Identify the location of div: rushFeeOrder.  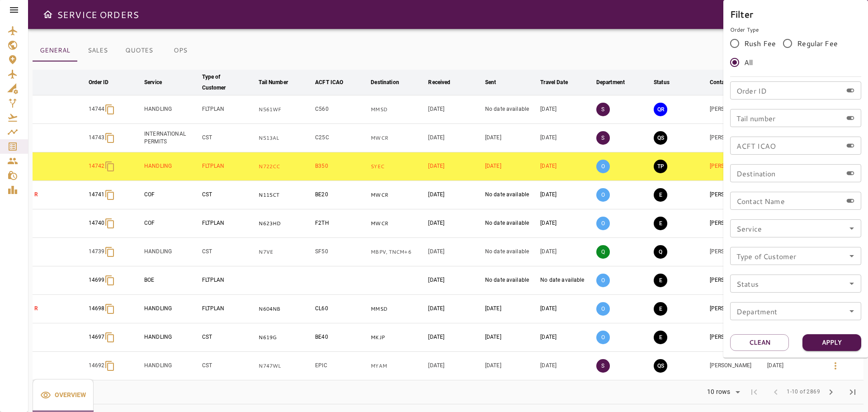
(796, 53).